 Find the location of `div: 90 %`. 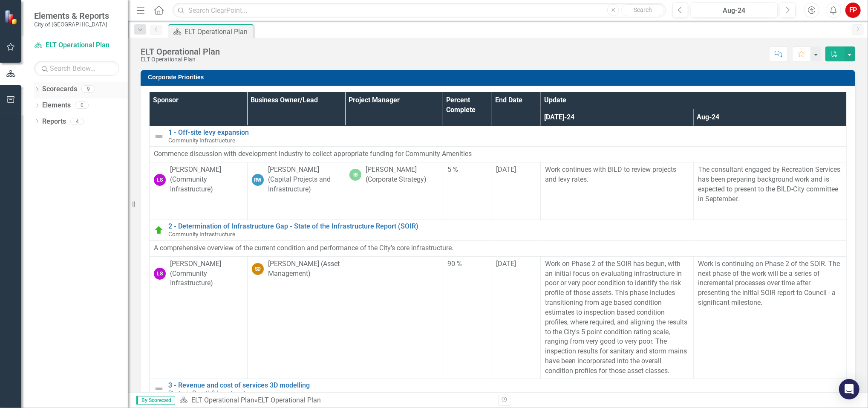

div: 90 % is located at coordinates (467, 264).